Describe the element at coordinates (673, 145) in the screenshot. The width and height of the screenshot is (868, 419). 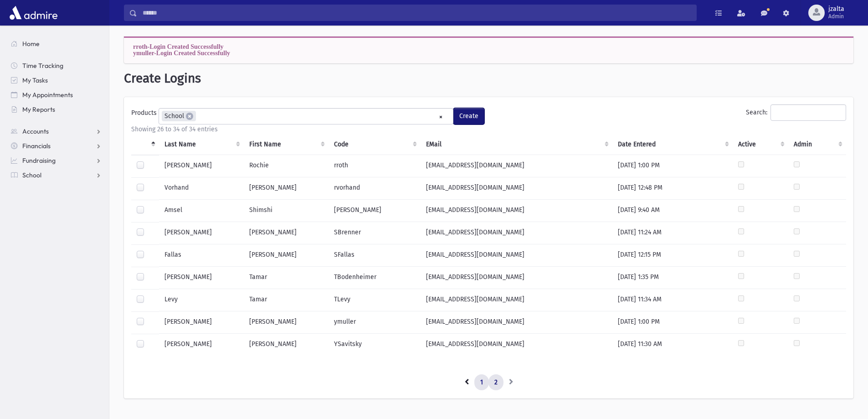
I see `th: Date Entered : activate to sort column ascending` at that location.